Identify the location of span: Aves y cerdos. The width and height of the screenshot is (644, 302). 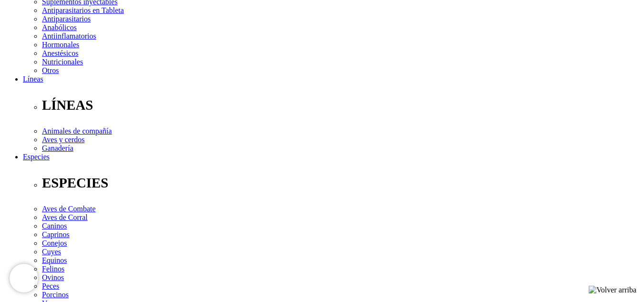
(63, 139).